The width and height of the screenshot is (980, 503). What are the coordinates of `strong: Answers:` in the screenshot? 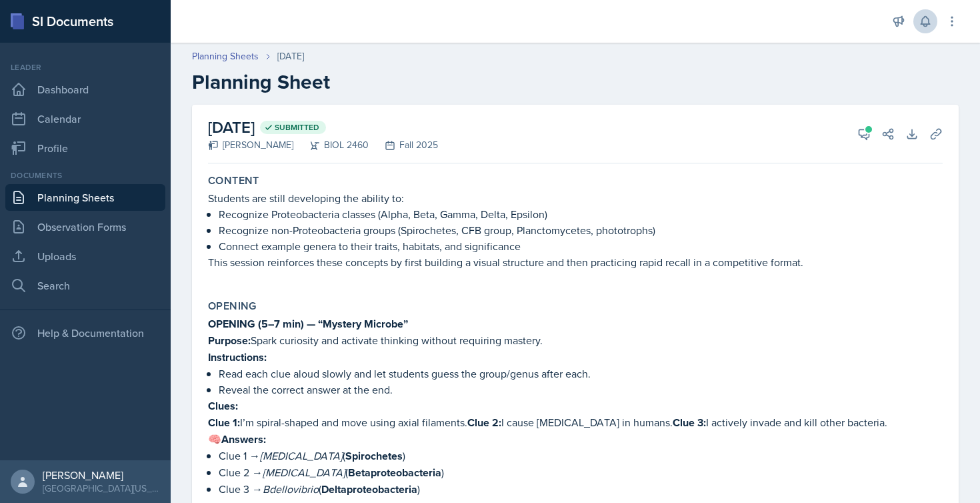 It's located at (243, 439).